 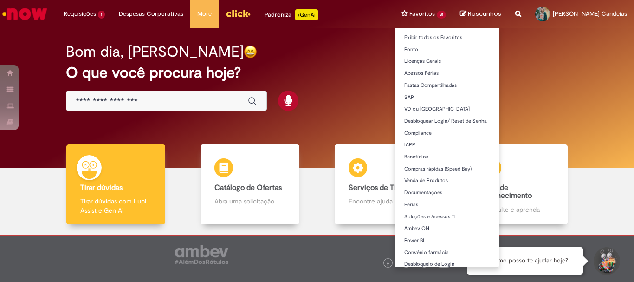 I want to click on a: Power BI, so click(x=447, y=240).